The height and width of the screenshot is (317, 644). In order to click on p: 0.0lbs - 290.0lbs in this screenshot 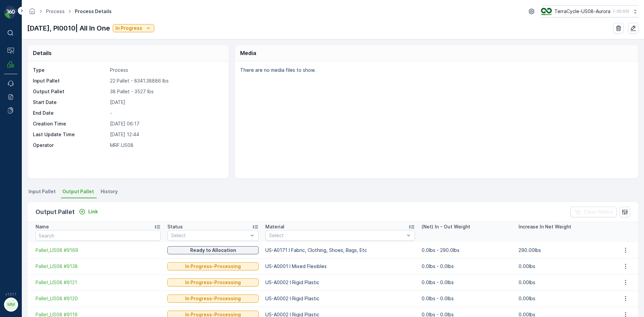, I will do `click(466, 250)`.